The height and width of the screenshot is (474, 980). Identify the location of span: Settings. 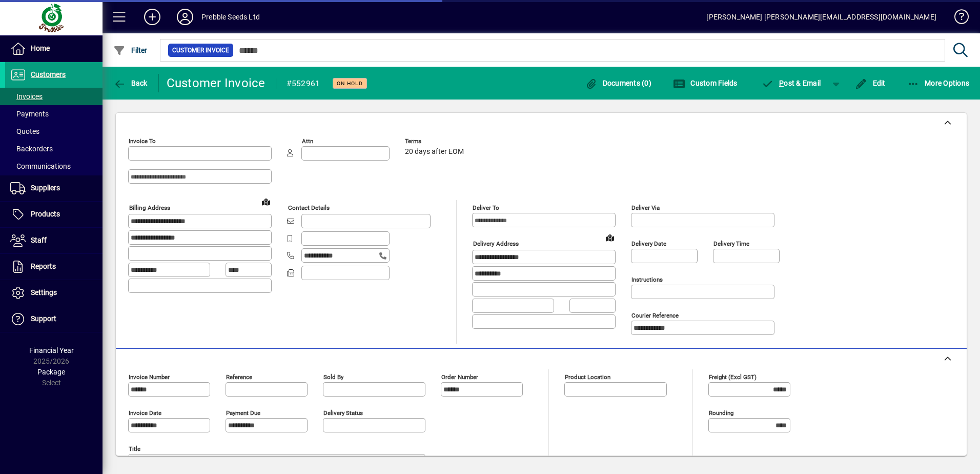
(43, 293).